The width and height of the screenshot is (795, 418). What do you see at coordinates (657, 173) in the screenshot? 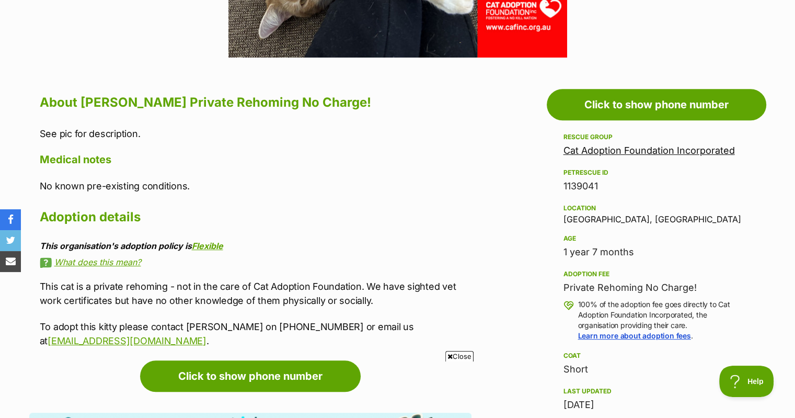
I see `div: PetRescue ID` at bounding box center [657, 173].